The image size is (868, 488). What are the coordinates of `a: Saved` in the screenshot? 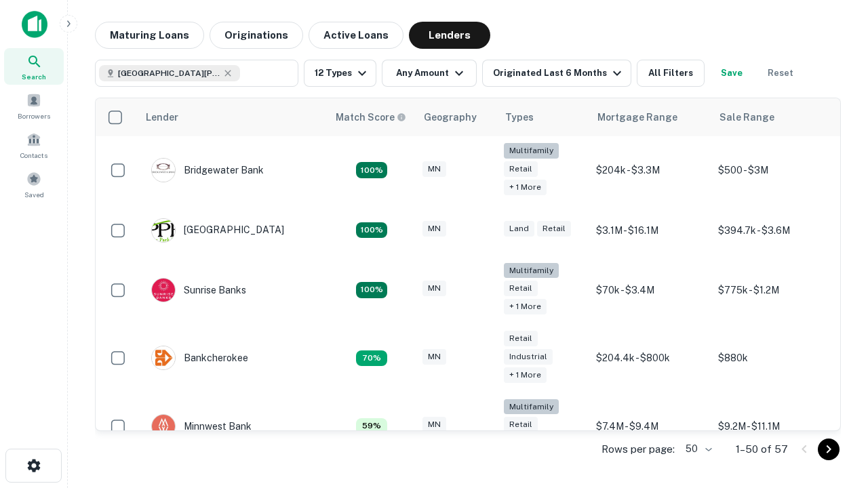 It's located at (34, 184).